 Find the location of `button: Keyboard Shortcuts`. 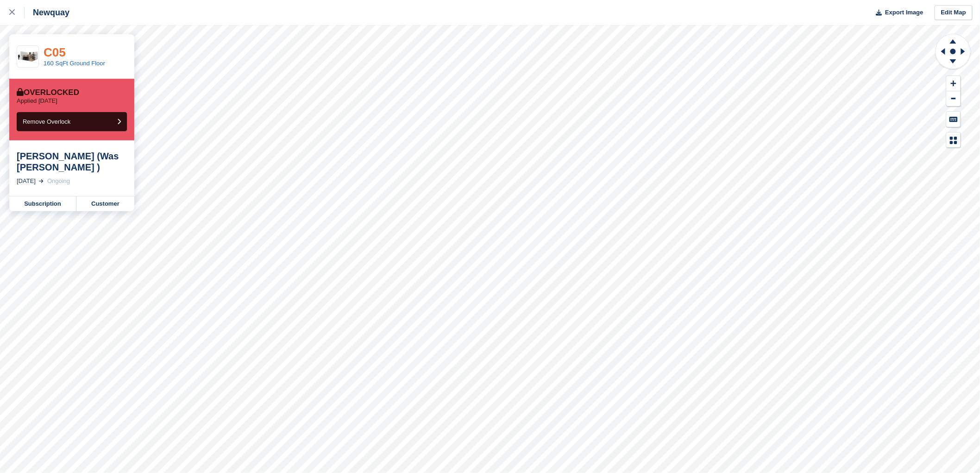

button: Keyboard Shortcuts is located at coordinates (954, 119).